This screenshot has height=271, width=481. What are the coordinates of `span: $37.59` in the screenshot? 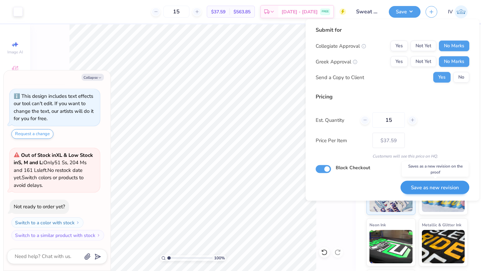 It's located at (218, 12).